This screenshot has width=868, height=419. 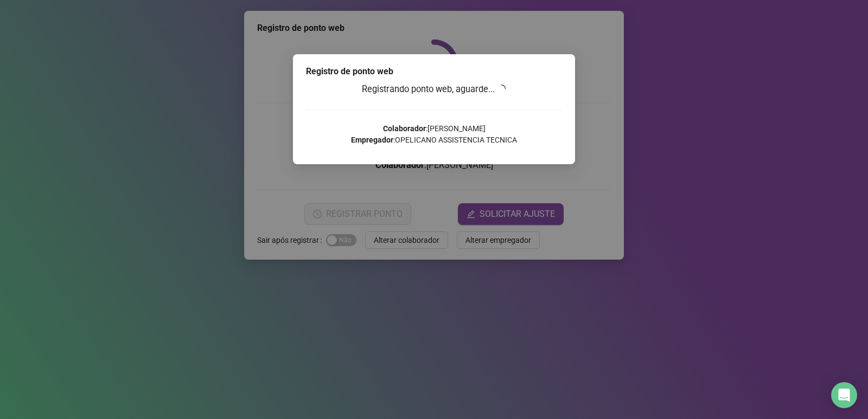 What do you see at coordinates (844, 395) in the screenshot?
I see `div: Open Intercom Messenger` at bounding box center [844, 395].